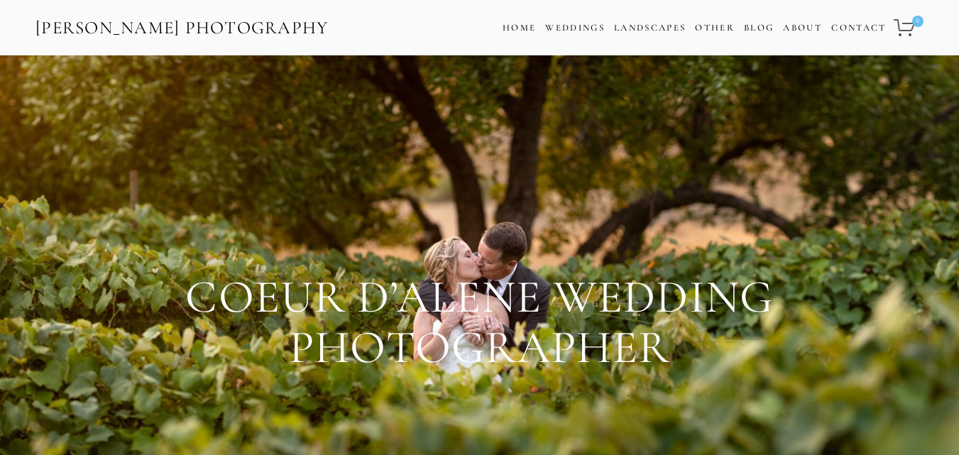 The height and width of the screenshot is (455, 959). What do you see at coordinates (802, 28) in the screenshot?
I see `a: About` at bounding box center [802, 28].